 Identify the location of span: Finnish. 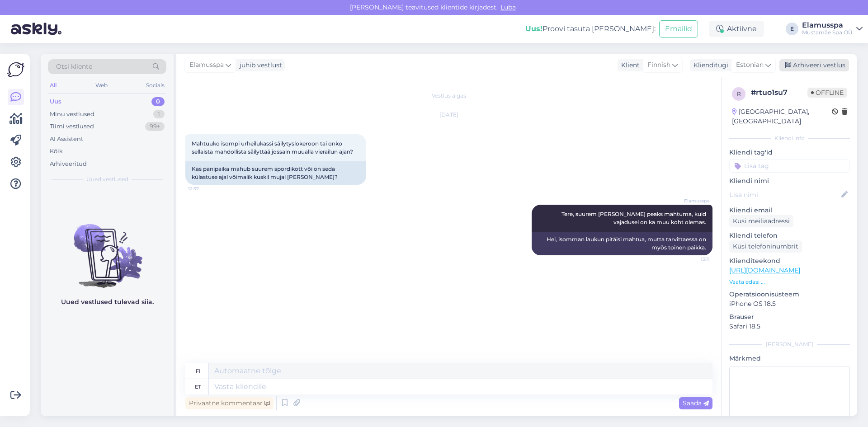
(659, 65).